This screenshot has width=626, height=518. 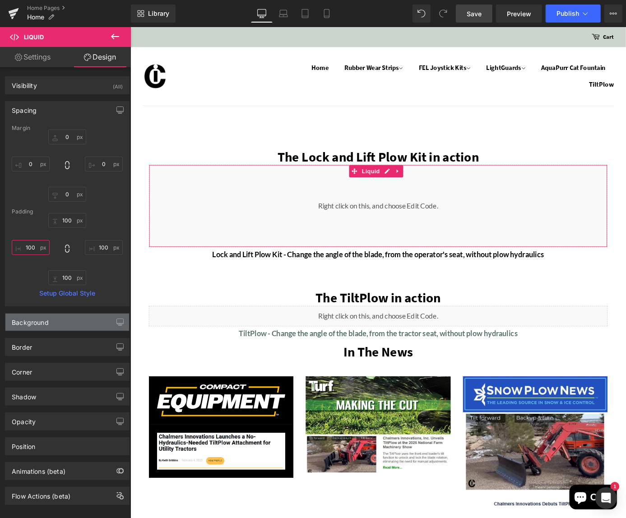 I want to click on div: (All), so click(x=118, y=84).